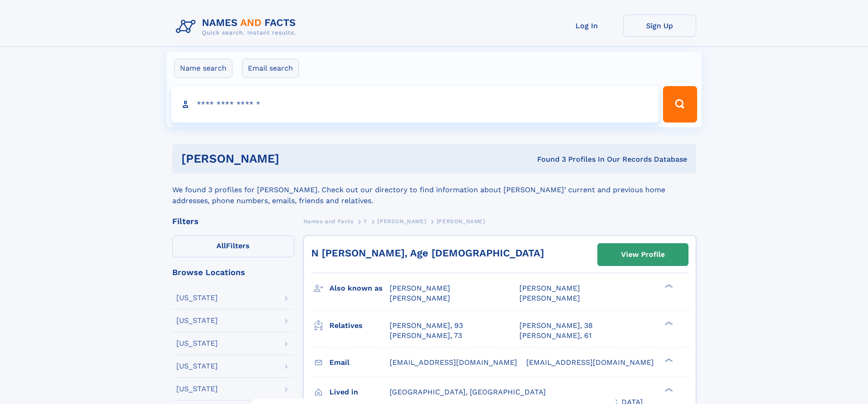 This screenshot has height=404, width=868. What do you see at coordinates (238, 27) in the screenshot?
I see `img: Logo Names and Facts` at bounding box center [238, 27].